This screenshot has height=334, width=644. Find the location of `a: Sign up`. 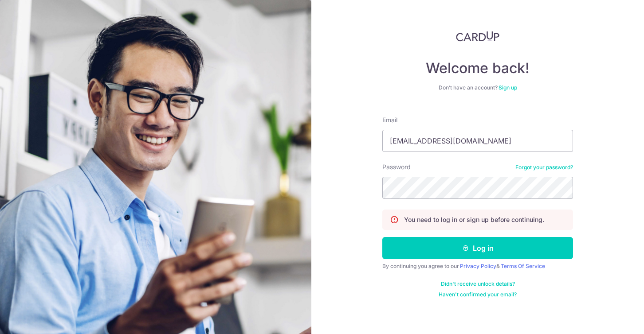

a: Sign up is located at coordinates (507, 87).